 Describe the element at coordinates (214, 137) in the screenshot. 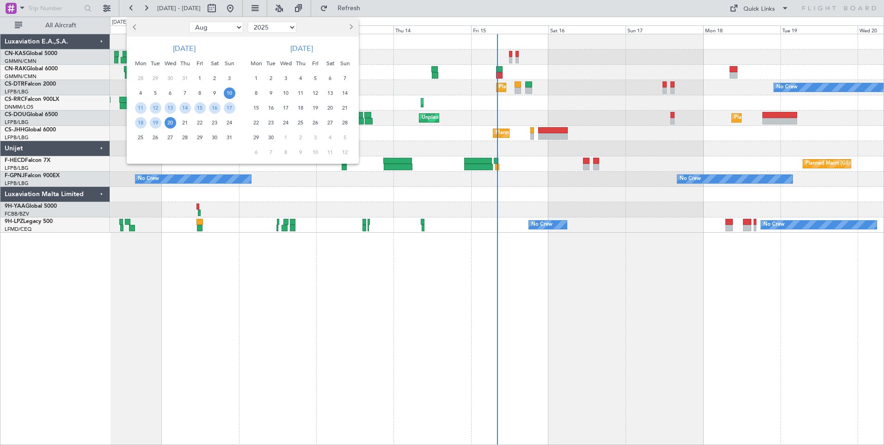

I see `span: 30` at that location.